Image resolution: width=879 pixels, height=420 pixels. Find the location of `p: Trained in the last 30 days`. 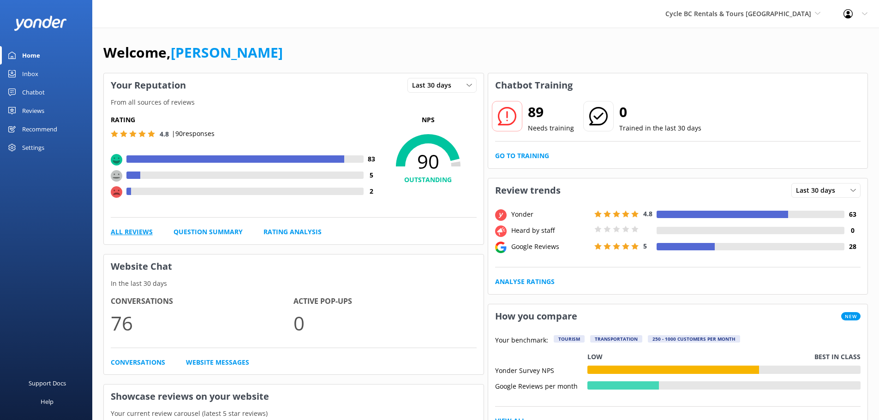

p: Trained in the last 30 days is located at coordinates (660, 128).